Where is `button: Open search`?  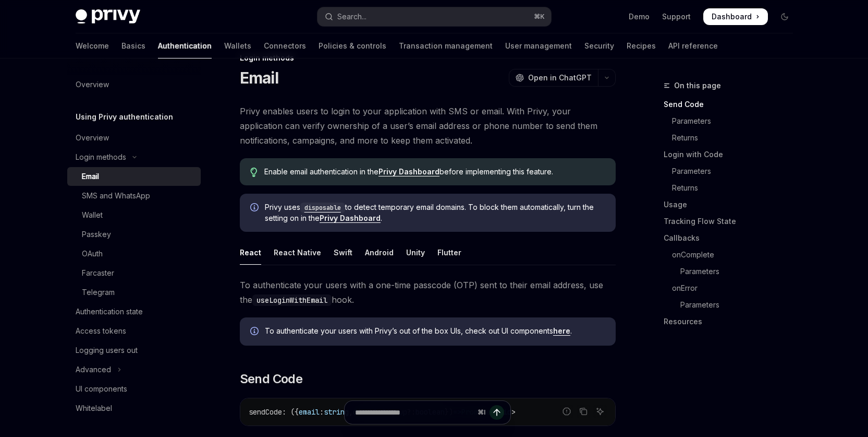 button: Open search is located at coordinates (434, 17).